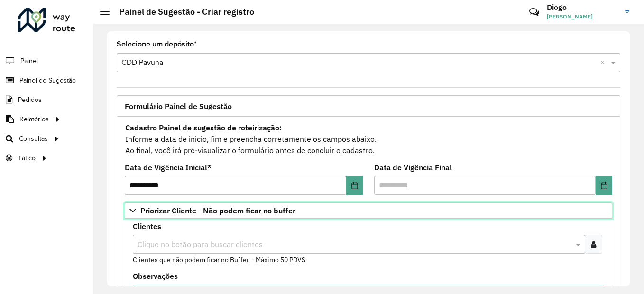 This screenshot has height=294, width=644. What do you see at coordinates (604, 63) in the screenshot?
I see `span: Clear all` at bounding box center [604, 63].